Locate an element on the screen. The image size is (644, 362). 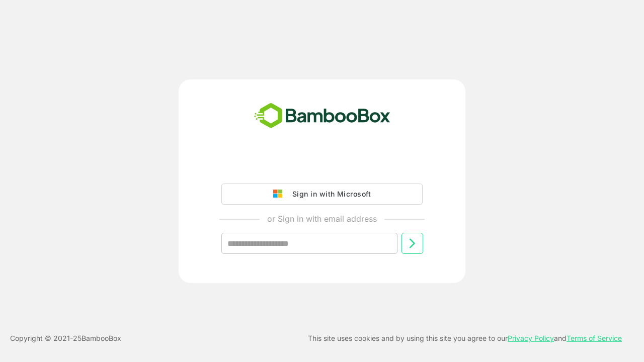
p: This site uses cookies and by using this site you agree to our and is located at coordinates (465, 339).